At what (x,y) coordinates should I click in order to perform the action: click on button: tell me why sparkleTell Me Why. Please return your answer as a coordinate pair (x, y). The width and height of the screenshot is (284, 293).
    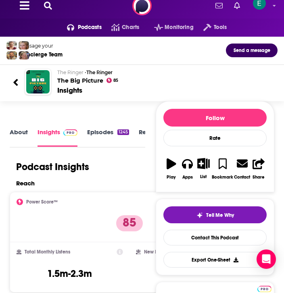
    Looking at the image, I should click on (215, 215).